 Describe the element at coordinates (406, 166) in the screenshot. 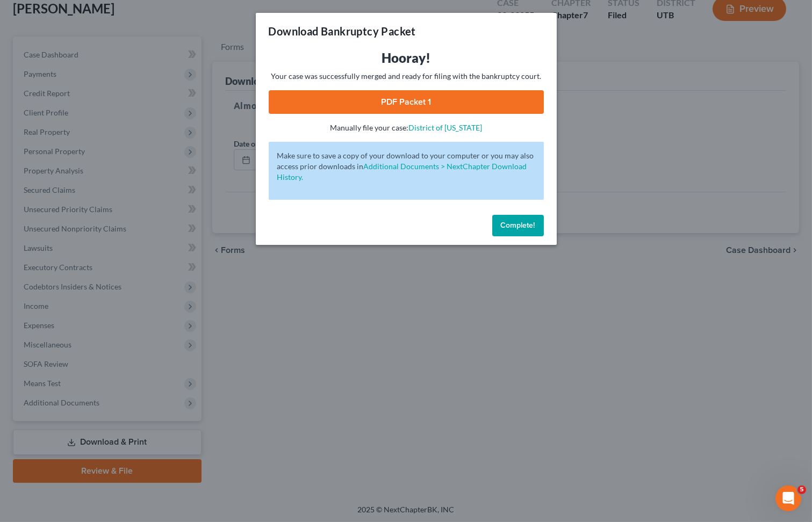

I see `p: Make sure to save a copy of your download to your computer or you may also access prior downloads in` at that location.